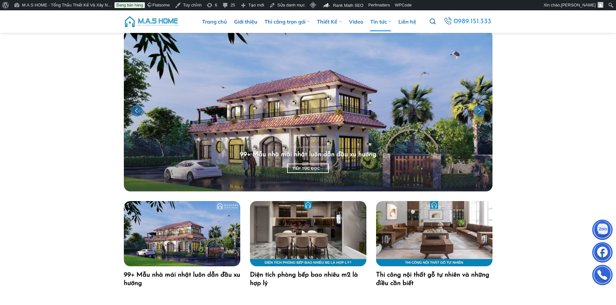 The height and width of the screenshot is (305, 616). Describe the element at coordinates (472, 22) in the screenshot. I see `span: 0989.151.333` at that location.